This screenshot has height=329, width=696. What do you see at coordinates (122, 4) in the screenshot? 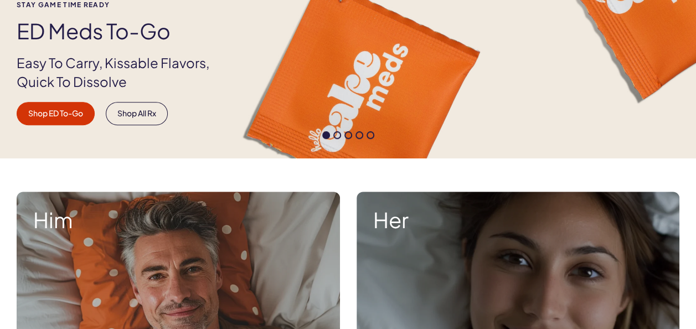
I see `span: Stay Game time ready` at bounding box center [122, 4].